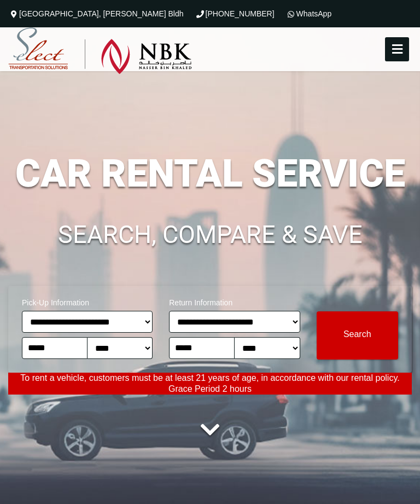 The width and height of the screenshot is (420, 504). I want to click on span: Pick-Up Information, so click(87, 301).